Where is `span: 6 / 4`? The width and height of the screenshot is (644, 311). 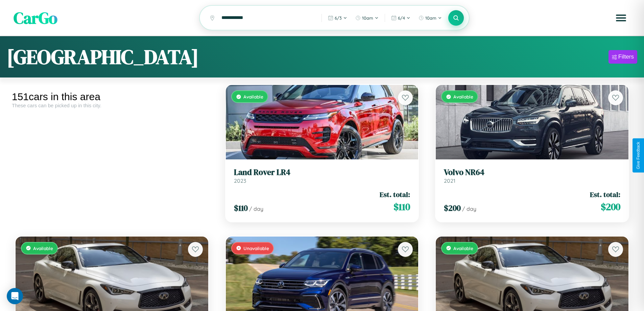 span: 6 / 4 is located at coordinates (401, 18).